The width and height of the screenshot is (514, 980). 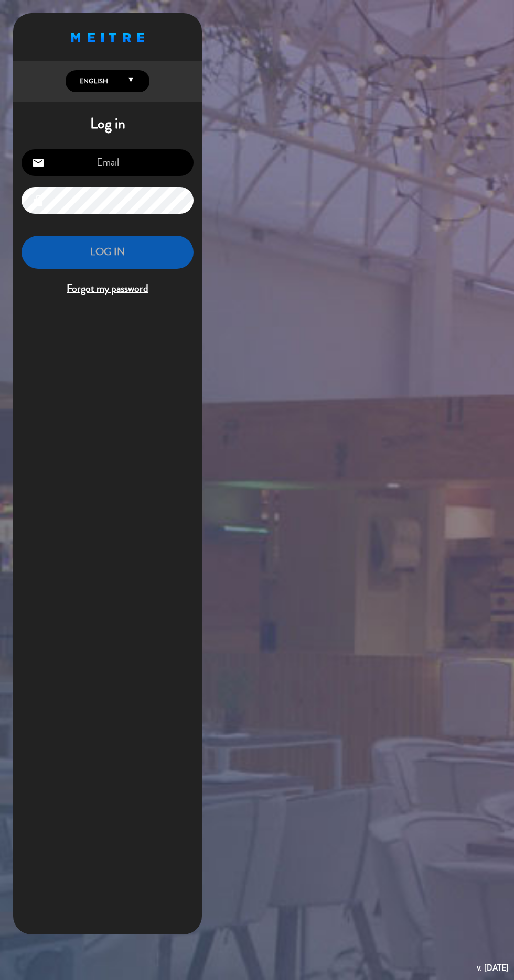 What do you see at coordinates (107, 37) in the screenshot?
I see `img: MEITRE` at bounding box center [107, 37].